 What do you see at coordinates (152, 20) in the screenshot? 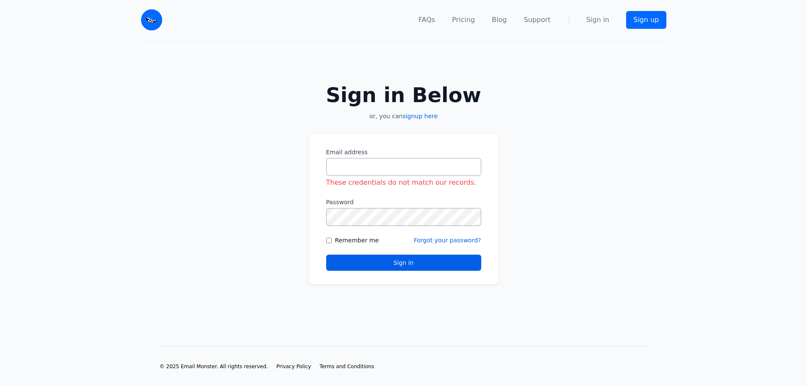
I see `img: Email Monster` at bounding box center [152, 20].